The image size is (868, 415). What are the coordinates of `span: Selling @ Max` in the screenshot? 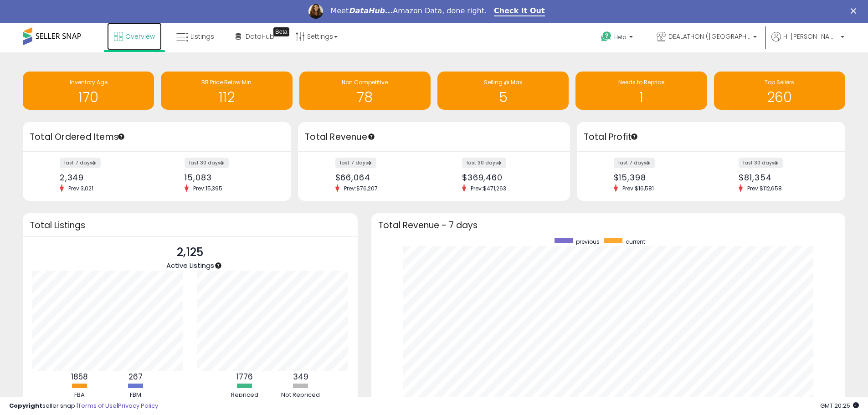 It's located at (503, 82).